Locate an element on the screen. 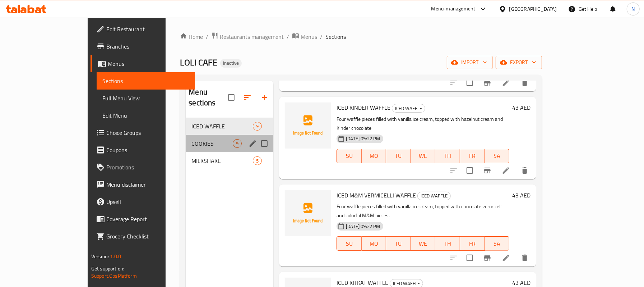 This screenshot has width=644, height=287. span: Select all sections is located at coordinates (231, 98).